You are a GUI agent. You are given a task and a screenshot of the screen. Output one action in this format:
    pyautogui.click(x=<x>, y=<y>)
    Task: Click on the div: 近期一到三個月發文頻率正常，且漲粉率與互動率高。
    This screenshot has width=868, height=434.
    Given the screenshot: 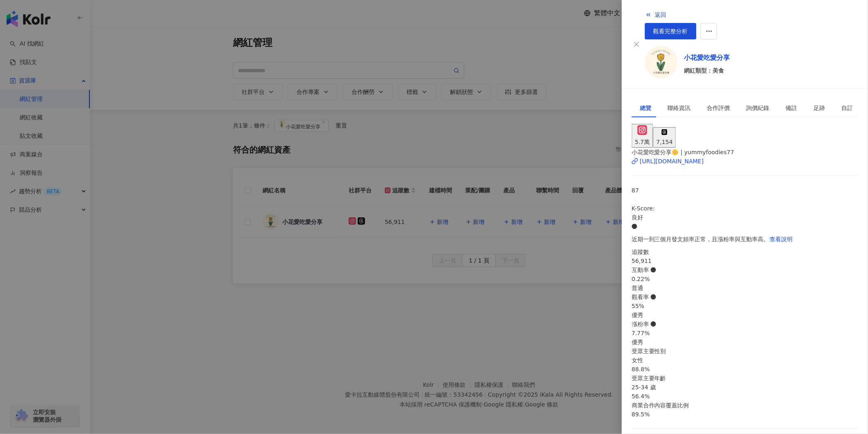 What is the action you would take?
    pyautogui.click(x=745, y=239)
    